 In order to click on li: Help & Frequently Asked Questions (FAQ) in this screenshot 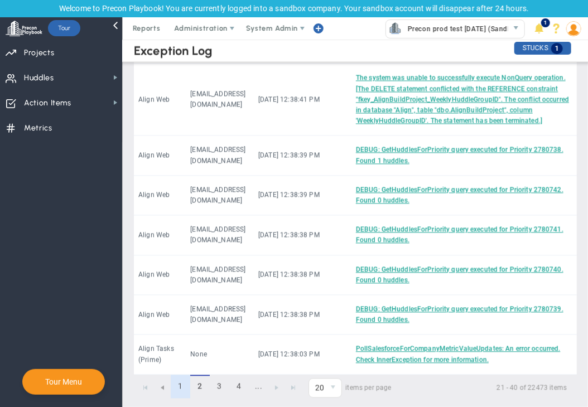, I will do `click(556, 28)`.